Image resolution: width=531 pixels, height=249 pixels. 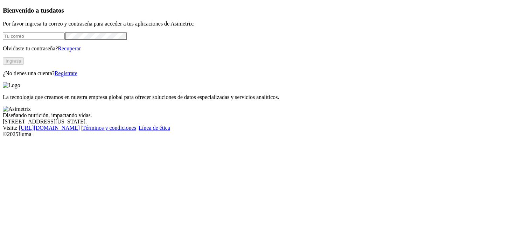 What do you see at coordinates (12, 85) in the screenshot?
I see `img: Logo` at bounding box center [12, 85].